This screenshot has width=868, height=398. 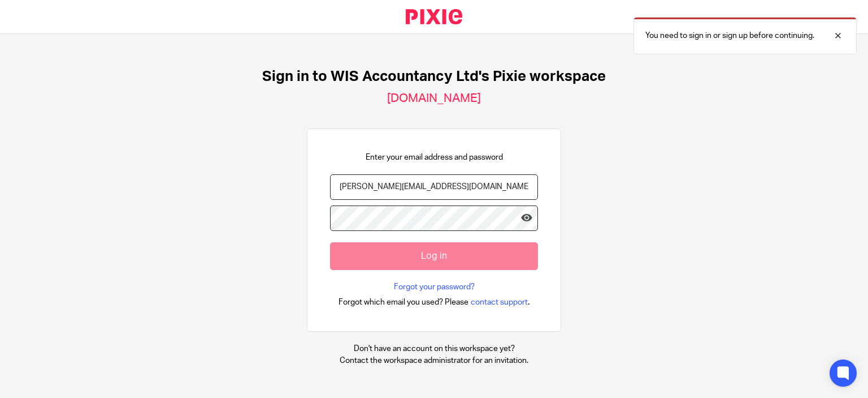 I want to click on p: Don't have an account on this workspace yet?, so click(x=434, y=348).